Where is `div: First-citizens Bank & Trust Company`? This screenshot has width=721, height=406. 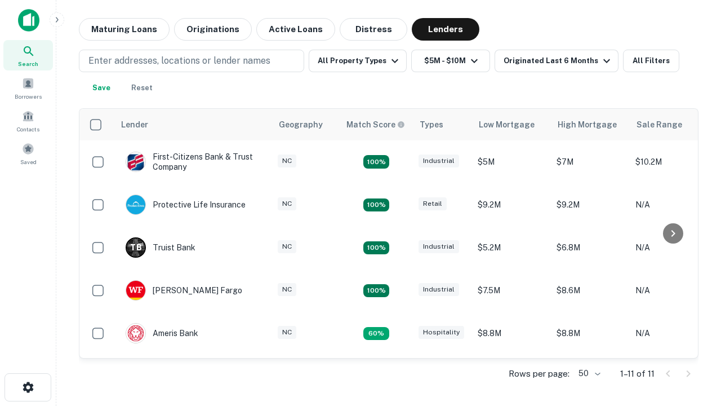
div: First-citizens Bank & Trust Company is located at coordinates (193, 162).